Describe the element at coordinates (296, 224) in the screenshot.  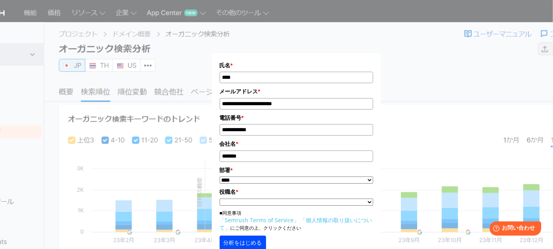
I see `a: 「個人情報の取り扱いについて」` at that location.